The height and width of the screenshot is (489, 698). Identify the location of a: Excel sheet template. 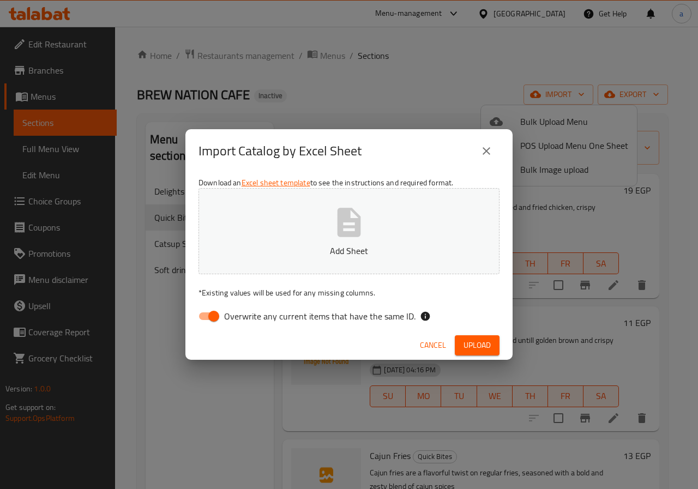
(276, 183).